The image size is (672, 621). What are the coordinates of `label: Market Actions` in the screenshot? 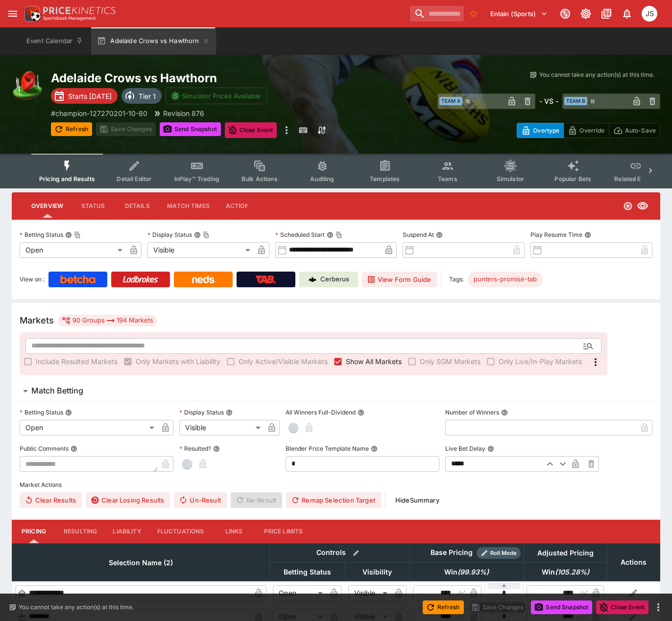 It's located at (336, 485).